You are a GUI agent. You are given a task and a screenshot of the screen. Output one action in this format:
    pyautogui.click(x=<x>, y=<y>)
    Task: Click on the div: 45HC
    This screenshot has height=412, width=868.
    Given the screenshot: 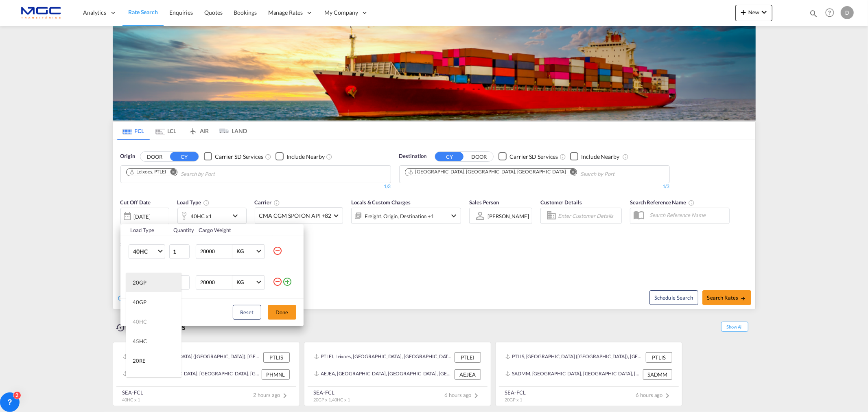 What is the action you would take?
    pyautogui.click(x=140, y=341)
    